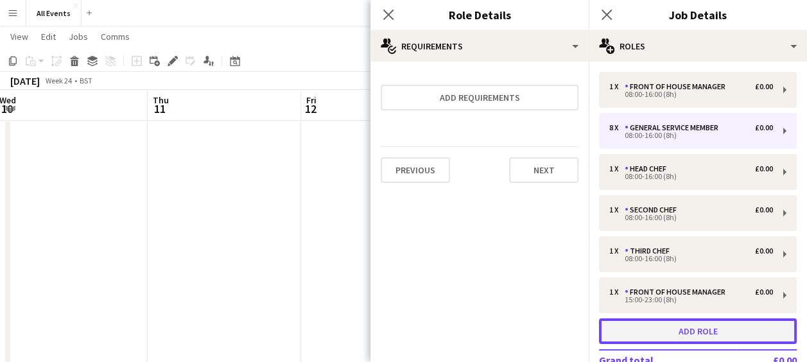  What do you see at coordinates (86, 80) in the screenshot?
I see `div: BST` at bounding box center [86, 80].